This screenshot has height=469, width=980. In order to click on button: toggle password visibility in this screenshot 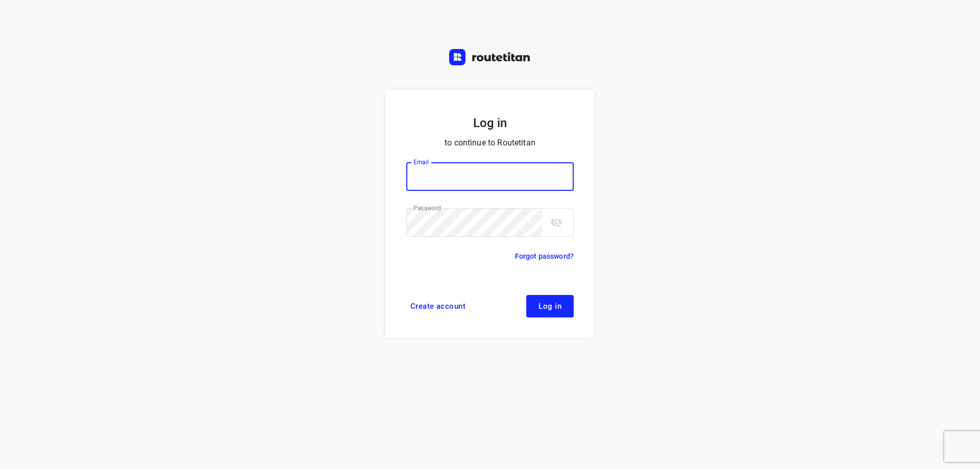, I will do `click(556, 222)`.